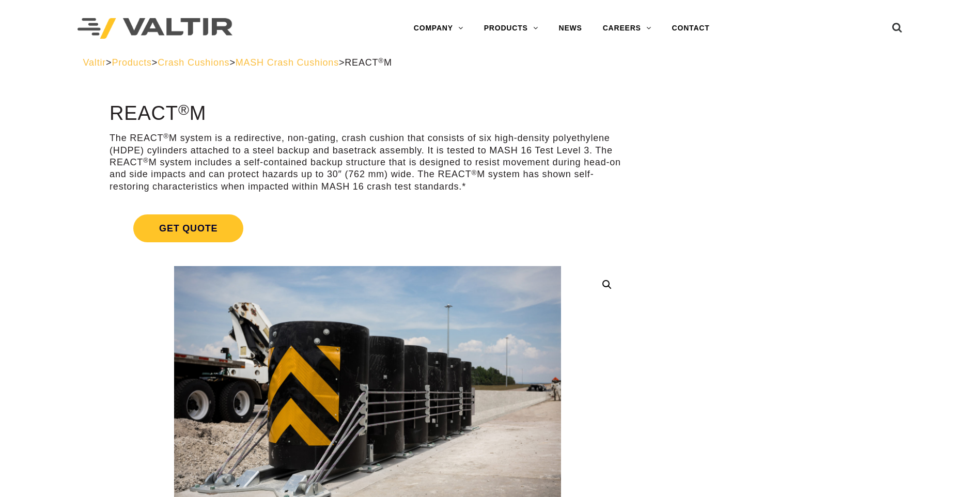  I want to click on span: Crash Cushions, so click(193, 63).